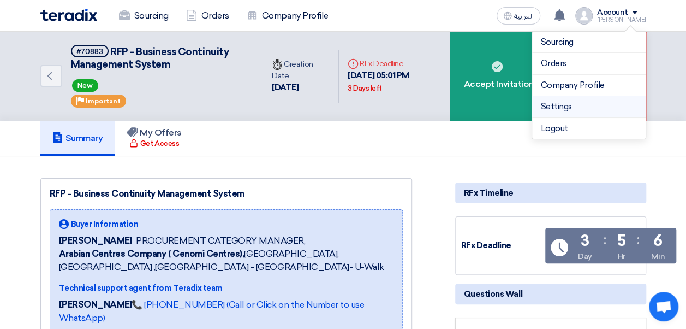 The width and height of the screenshot is (686, 329). Describe the element at coordinates (154, 133) in the screenshot. I see `h5: My Offers` at that location.